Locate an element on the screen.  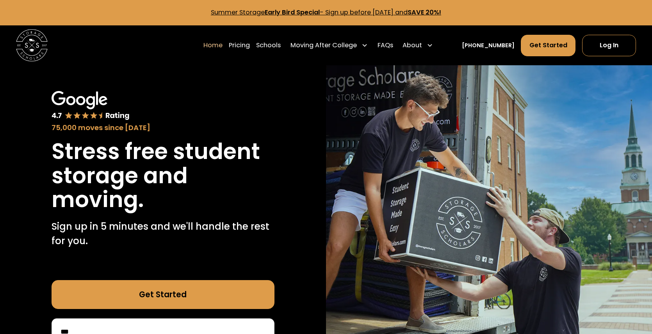
a: Log In is located at coordinates (609, 45).